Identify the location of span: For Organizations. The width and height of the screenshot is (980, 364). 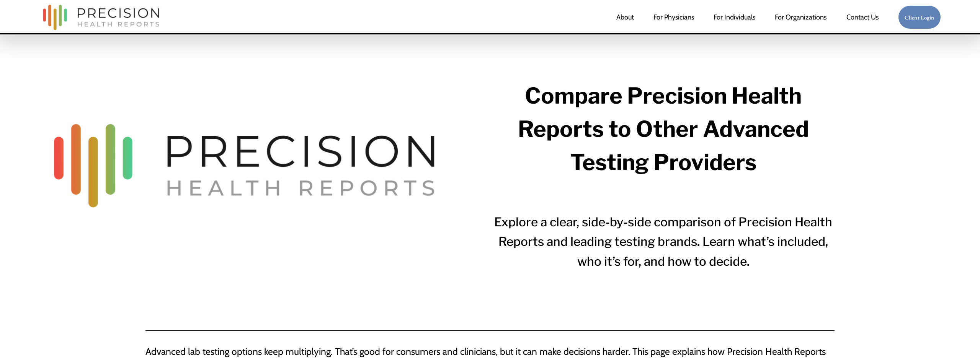
(800, 17).